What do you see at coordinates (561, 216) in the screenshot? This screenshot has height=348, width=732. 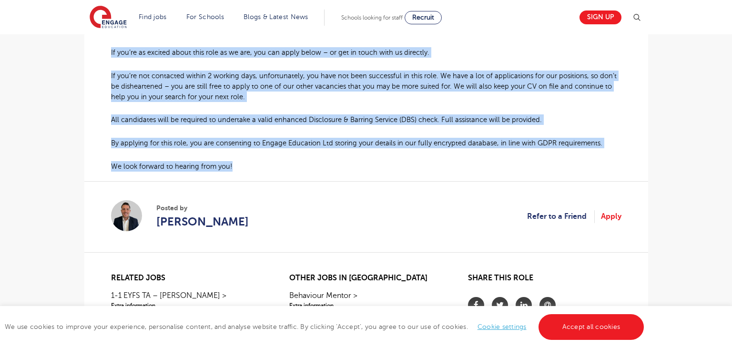 I see `a: Refer to a Friend` at bounding box center [561, 216].